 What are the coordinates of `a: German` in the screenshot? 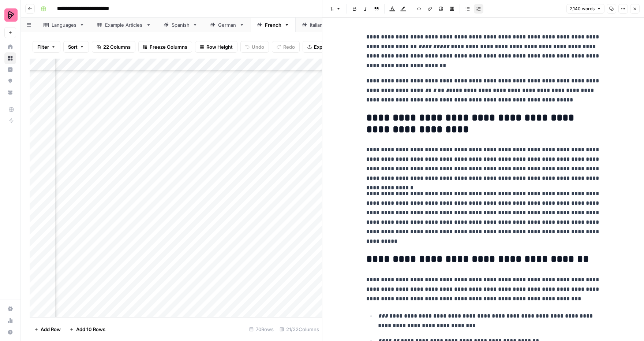 It's located at (227, 25).